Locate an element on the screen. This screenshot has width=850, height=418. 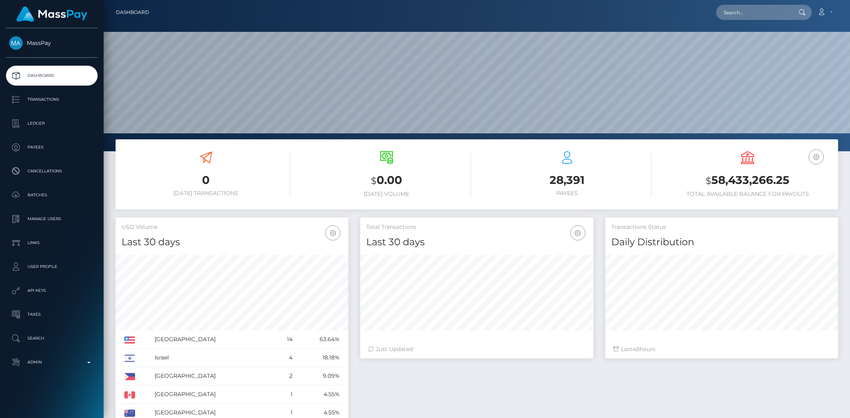
h3: 58,433,266.25 is located at coordinates (747, 180).